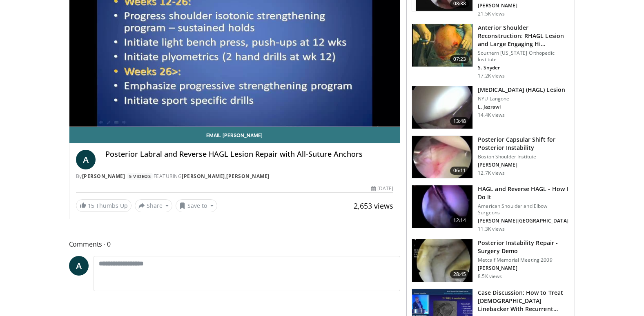 The image size is (644, 316). I want to click on h4: Posterior Labral and Reverse HAGL Lesion Repair with All-Suture Anchors, so click(250, 154).